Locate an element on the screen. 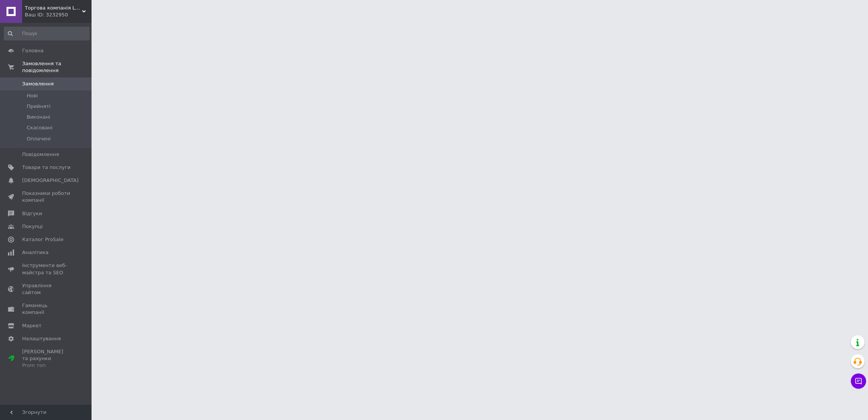 This screenshot has height=420, width=868. span: Замовлення та повідомлення is located at coordinates (56, 67).